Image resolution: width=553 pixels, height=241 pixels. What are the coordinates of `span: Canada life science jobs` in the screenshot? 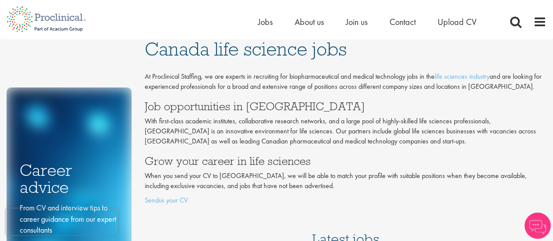 It's located at (246, 49).